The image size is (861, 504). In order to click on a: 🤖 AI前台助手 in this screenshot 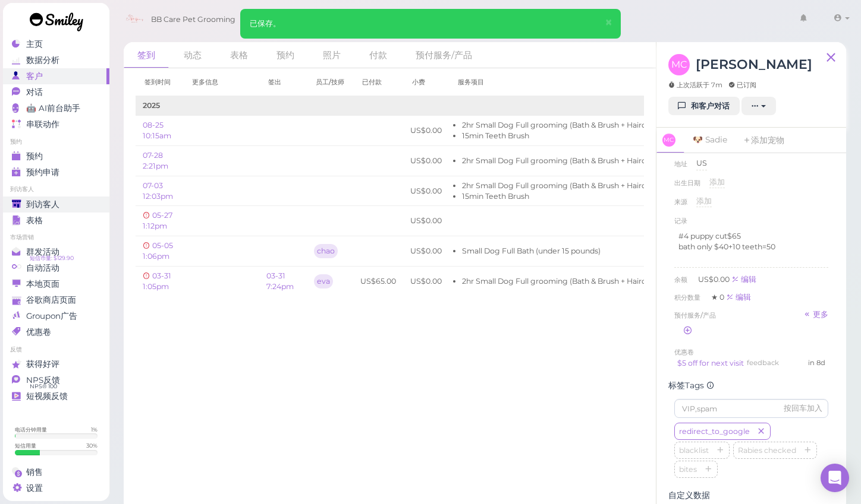, I will do `click(56, 108)`.